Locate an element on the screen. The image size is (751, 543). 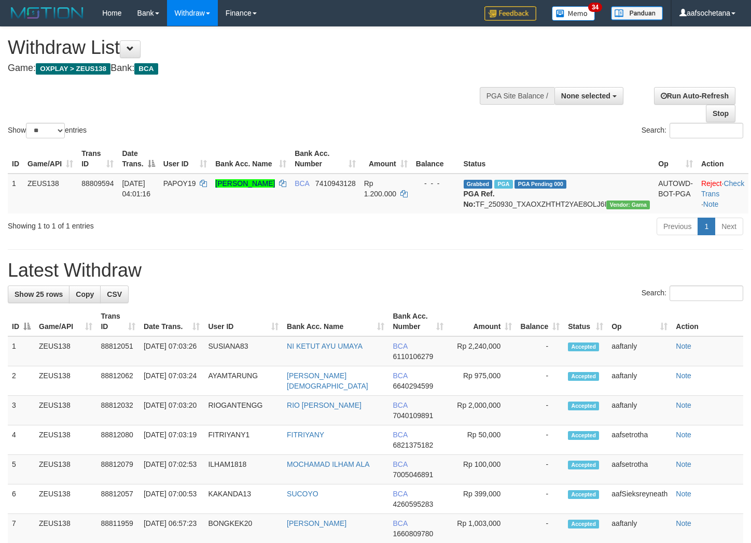
h1: Withdraw List is located at coordinates (249, 48).